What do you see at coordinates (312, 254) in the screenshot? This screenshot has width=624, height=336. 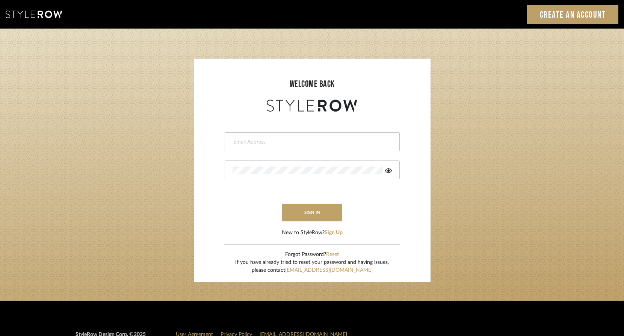 I see `div: Forgot Password?` at bounding box center [312, 254].